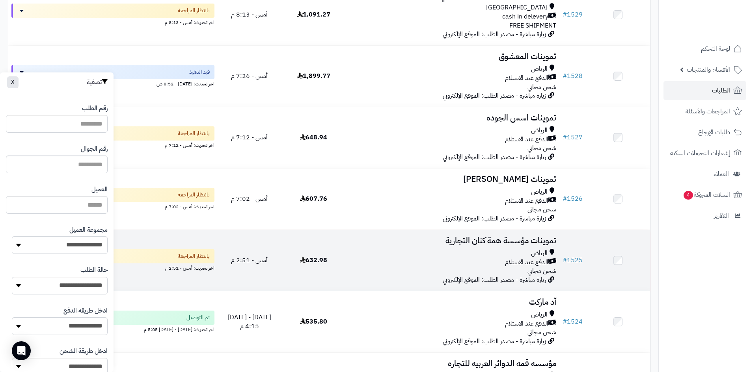 The width and height of the screenshot is (751, 372). What do you see at coordinates (314, 15) in the screenshot?
I see `span: 1,091.27` at bounding box center [314, 15].